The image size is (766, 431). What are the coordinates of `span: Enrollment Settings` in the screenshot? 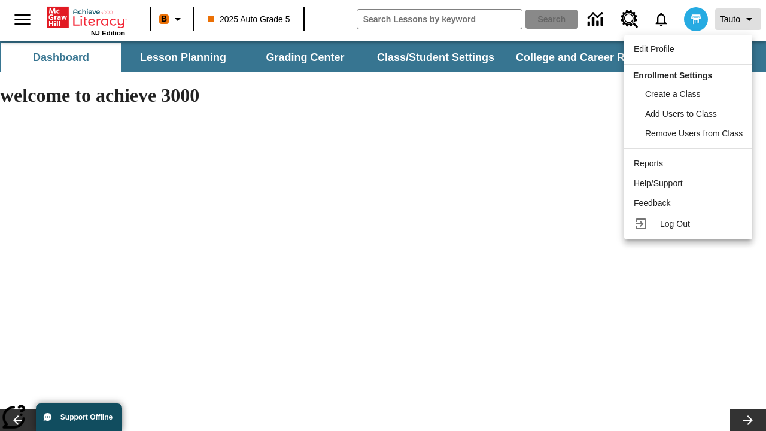 It's located at (673, 75).